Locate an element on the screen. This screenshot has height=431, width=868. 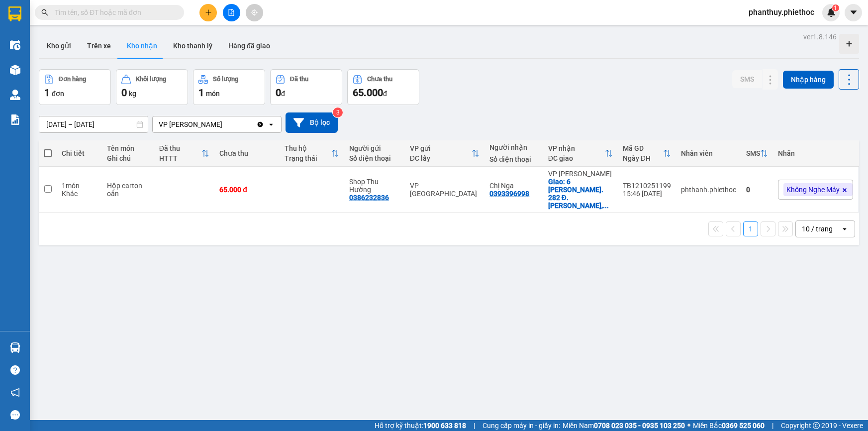
strong: 0708 023 035 - 0935 103 250 is located at coordinates (639, 426).